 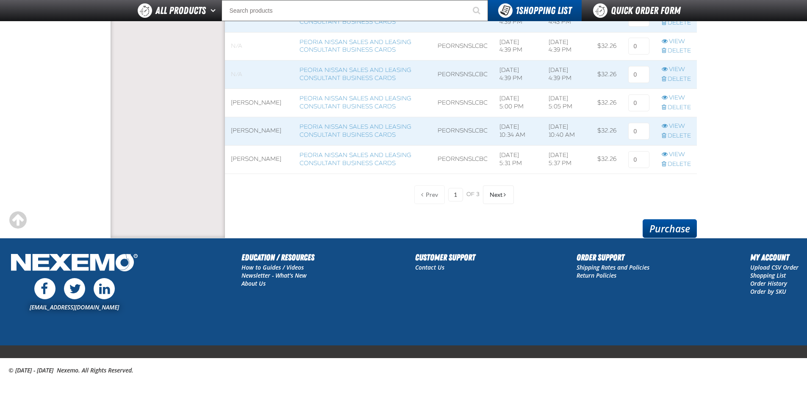 I want to click on a: Shipping Rates and Policies, so click(x=613, y=267).